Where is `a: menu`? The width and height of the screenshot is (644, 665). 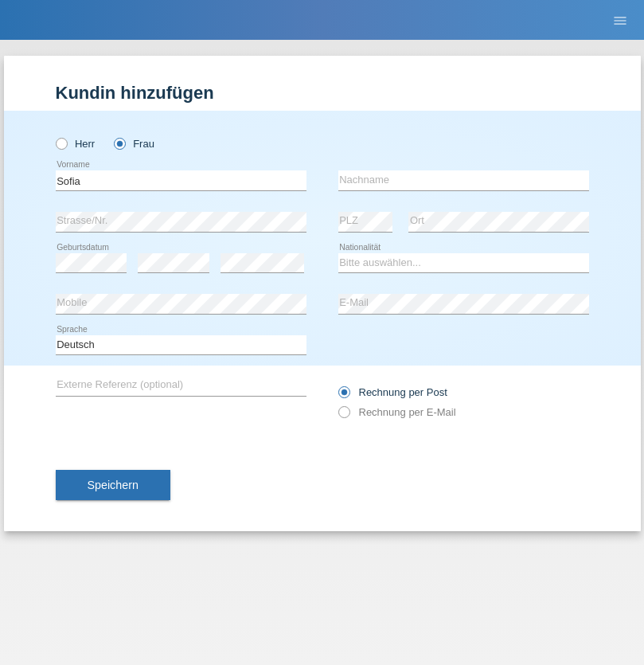
a: menu is located at coordinates (620, 20).